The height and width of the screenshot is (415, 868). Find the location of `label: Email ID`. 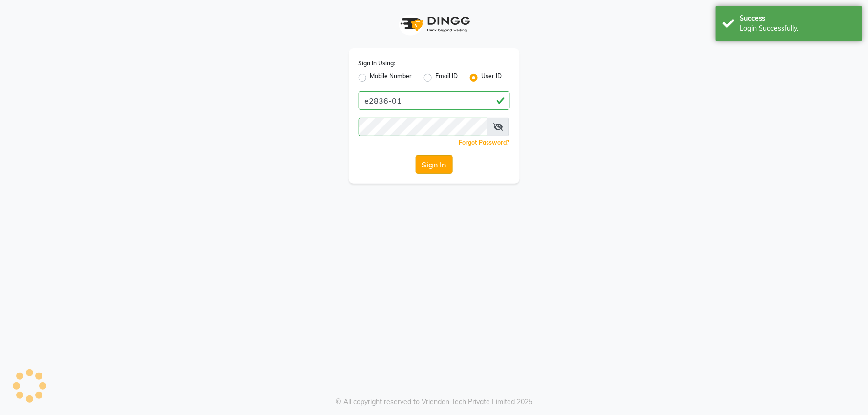

label: Email ID is located at coordinates (447, 78).